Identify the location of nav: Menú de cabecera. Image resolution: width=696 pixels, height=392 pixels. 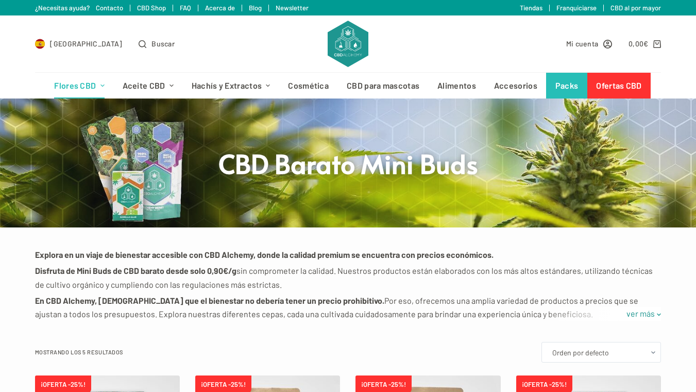
(348, 86).